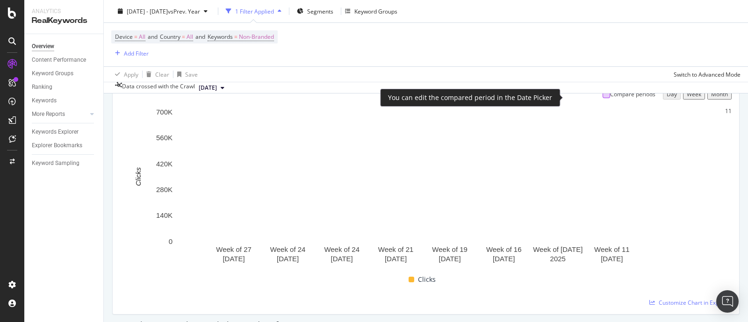 The image size is (748, 322). I want to click on button: Week, so click(694, 94).